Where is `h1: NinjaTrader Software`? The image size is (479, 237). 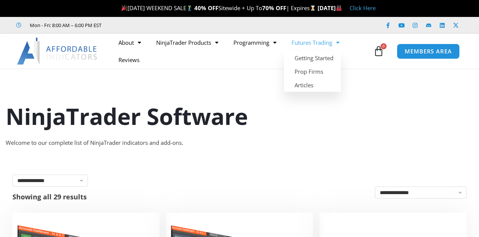
h1: NinjaTrader Software is located at coordinates (239, 116).